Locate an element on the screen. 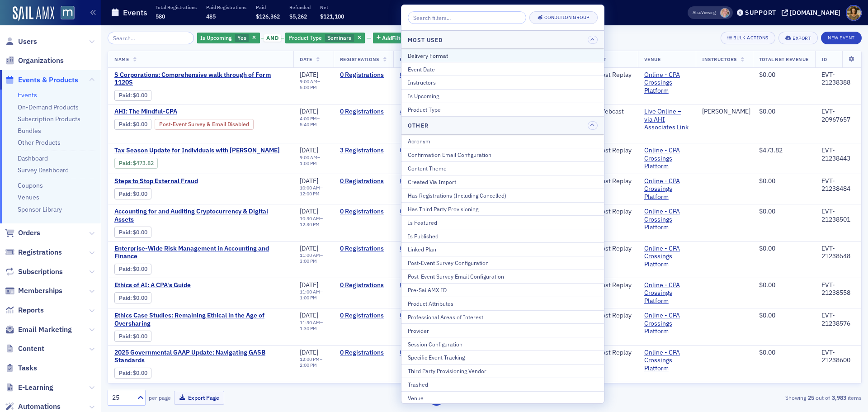 The image size is (868, 412). div: EVT-21238600 is located at coordinates (838, 357).